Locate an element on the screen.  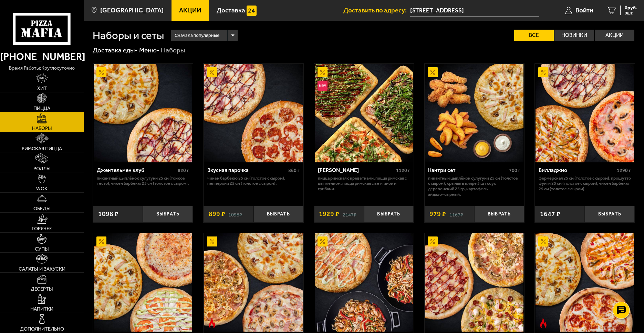
span: 899 ₽ is located at coordinates (217, 214).